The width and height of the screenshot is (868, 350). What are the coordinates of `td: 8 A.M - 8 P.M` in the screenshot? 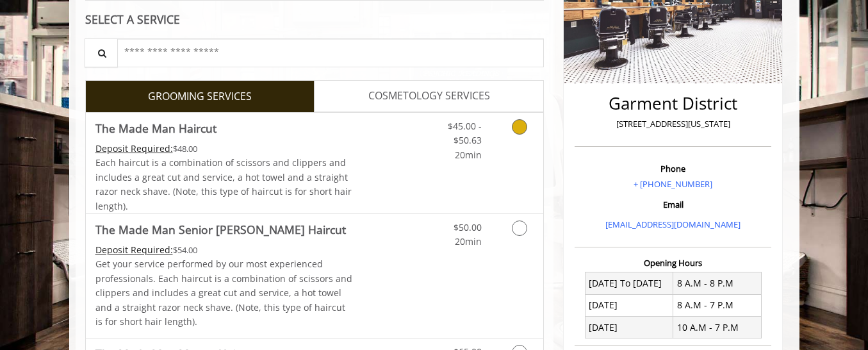 It's located at (717, 283).